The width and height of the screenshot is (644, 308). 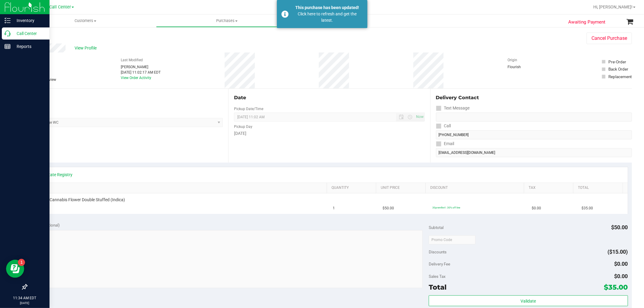 I want to click on a: View State Registry, so click(x=54, y=174).